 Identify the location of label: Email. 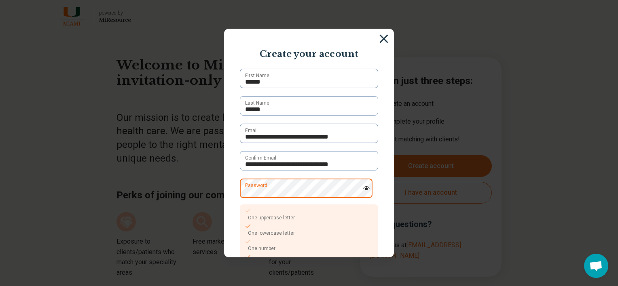
(251, 131).